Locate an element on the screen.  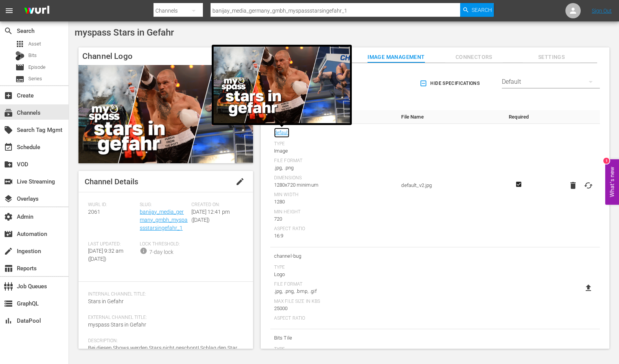
div: 1280x720 minimum is located at coordinates (334, 185).